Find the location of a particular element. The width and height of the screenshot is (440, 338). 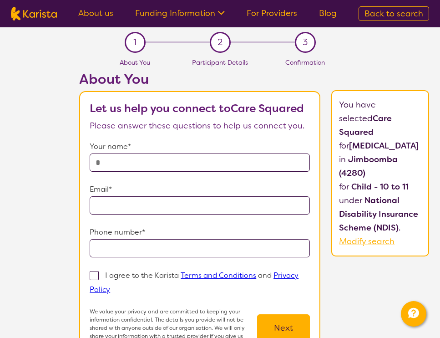

a: Terms and Conditions is located at coordinates (219, 275).